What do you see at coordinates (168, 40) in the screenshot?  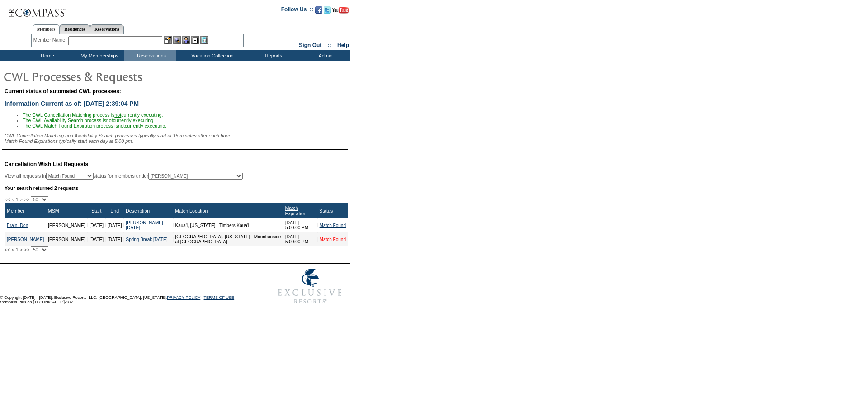 I see `img: b_edit.gif` at bounding box center [168, 40].